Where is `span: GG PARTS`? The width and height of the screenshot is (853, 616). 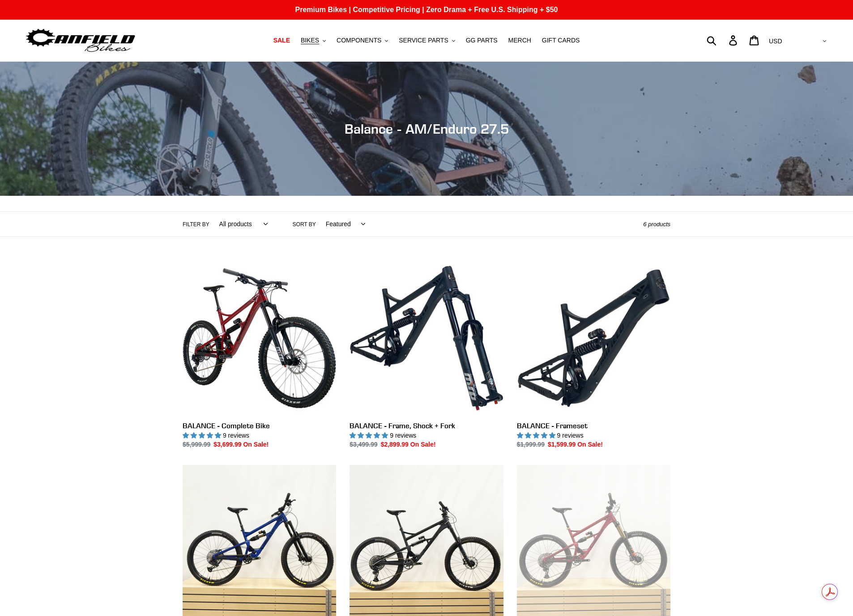
span: GG PARTS is located at coordinates (482, 40).